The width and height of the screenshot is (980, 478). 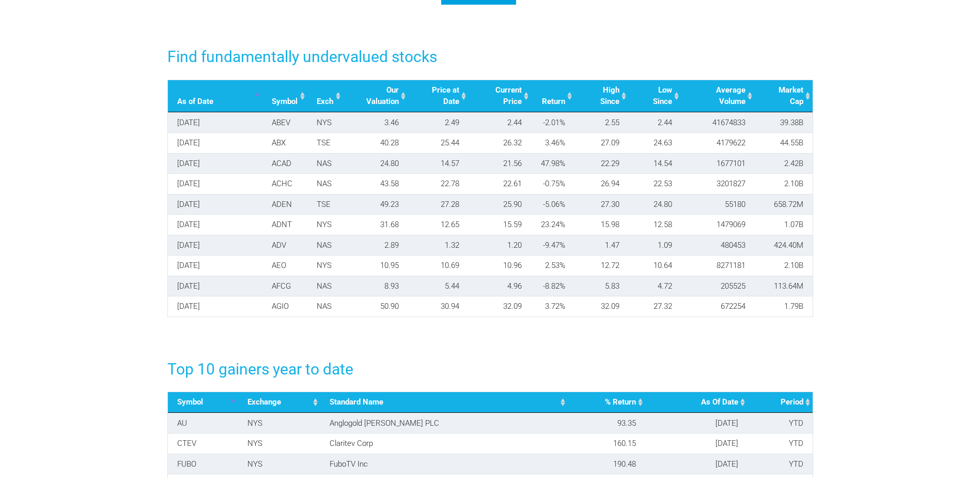 What do you see at coordinates (438, 204) in the screenshot?
I see `td: 27.28` at bounding box center [438, 204].